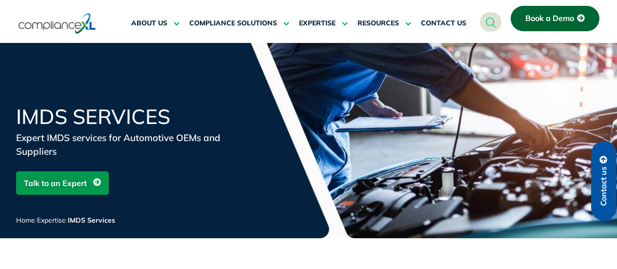 The height and width of the screenshot is (269, 617). Describe the element at coordinates (317, 23) in the screenshot. I see `span: EXPERTISE` at that location.